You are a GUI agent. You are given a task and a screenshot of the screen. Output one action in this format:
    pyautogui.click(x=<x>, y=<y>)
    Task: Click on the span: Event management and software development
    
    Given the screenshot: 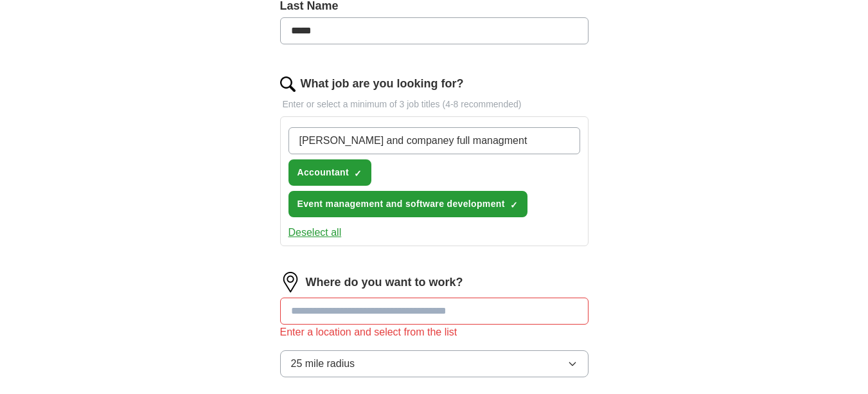 What is the action you would take?
    pyautogui.click(x=401, y=204)
    